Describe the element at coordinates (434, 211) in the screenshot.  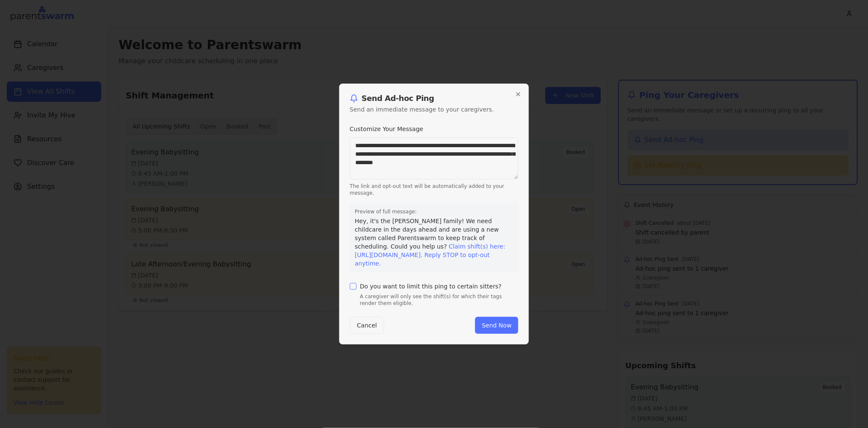
I see `label: Preview of full message:` at that location.